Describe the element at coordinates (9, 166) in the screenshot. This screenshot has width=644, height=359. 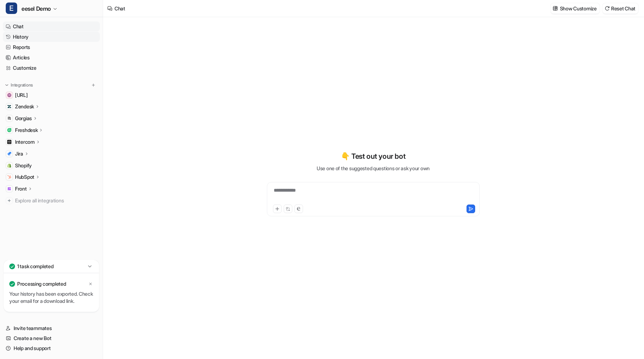
I see `img: Shopify` at that location.